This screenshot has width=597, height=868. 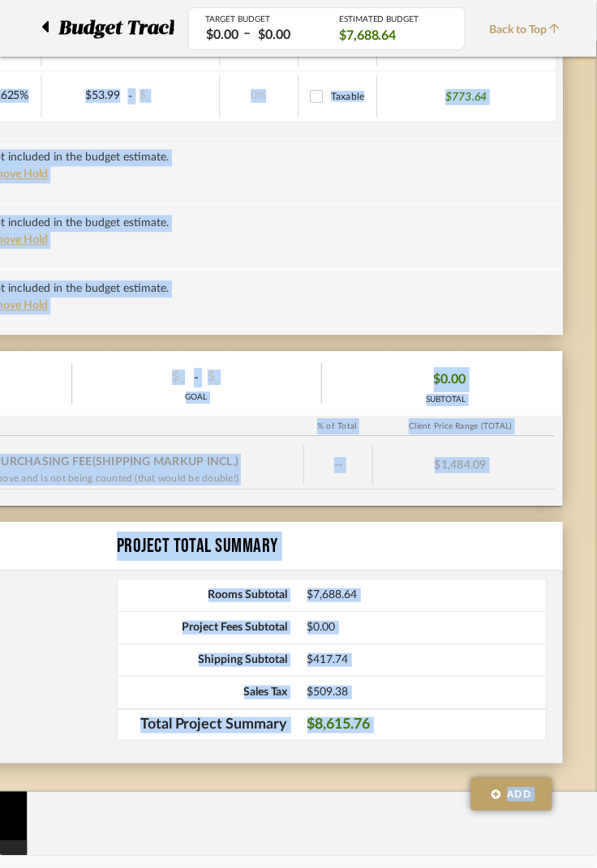 I want to click on span: Rooms Subtotal, so click(x=202, y=596).